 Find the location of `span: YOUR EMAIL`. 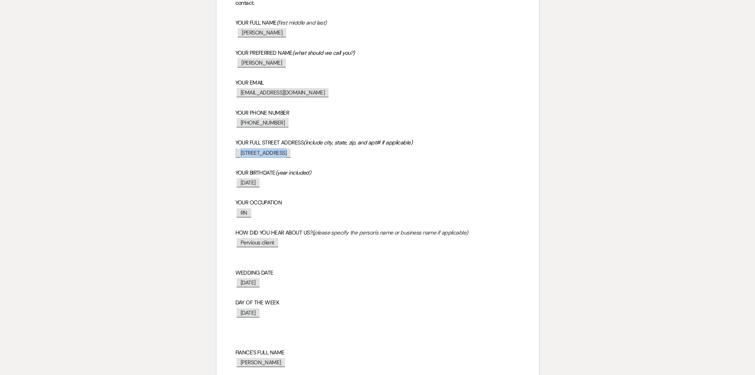

span: YOUR EMAIL is located at coordinates (250, 82).